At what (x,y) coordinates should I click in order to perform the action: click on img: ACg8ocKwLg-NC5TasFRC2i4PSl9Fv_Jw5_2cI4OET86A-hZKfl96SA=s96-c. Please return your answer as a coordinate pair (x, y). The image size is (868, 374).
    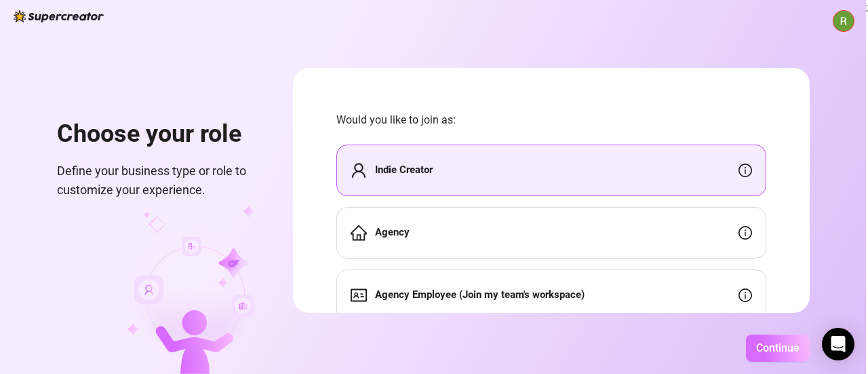
    Looking at the image, I should click on (844, 21).